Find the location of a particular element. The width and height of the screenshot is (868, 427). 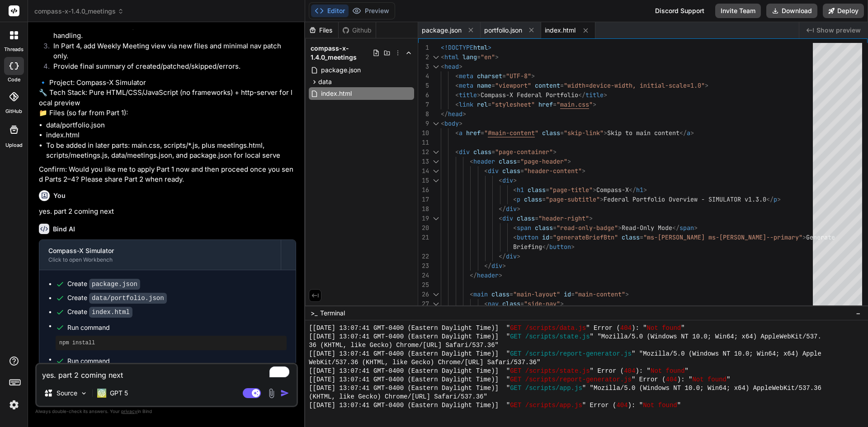

pre: npm install is located at coordinates (171, 343).